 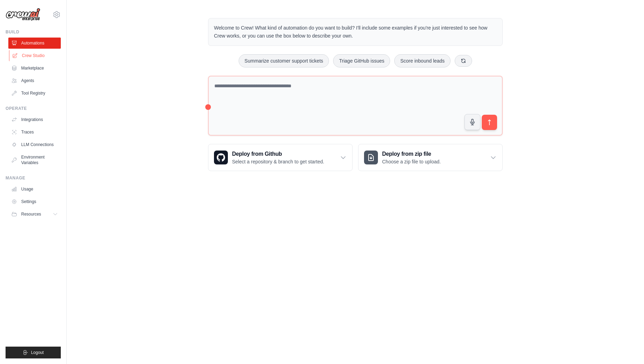 What do you see at coordinates (34, 93) in the screenshot?
I see `a: Tool Registry` at bounding box center [34, 93].